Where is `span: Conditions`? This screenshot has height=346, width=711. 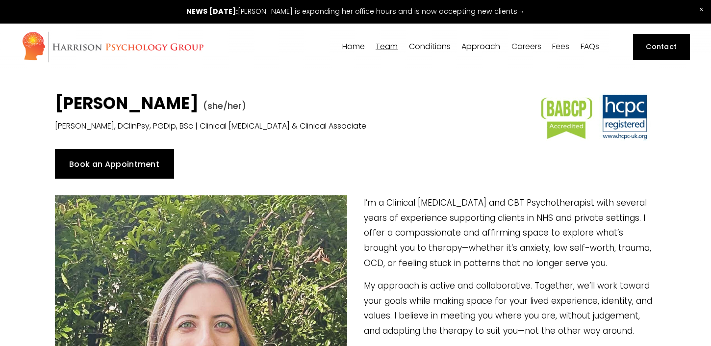 span: Conditions is located at coordinates (430, 47).